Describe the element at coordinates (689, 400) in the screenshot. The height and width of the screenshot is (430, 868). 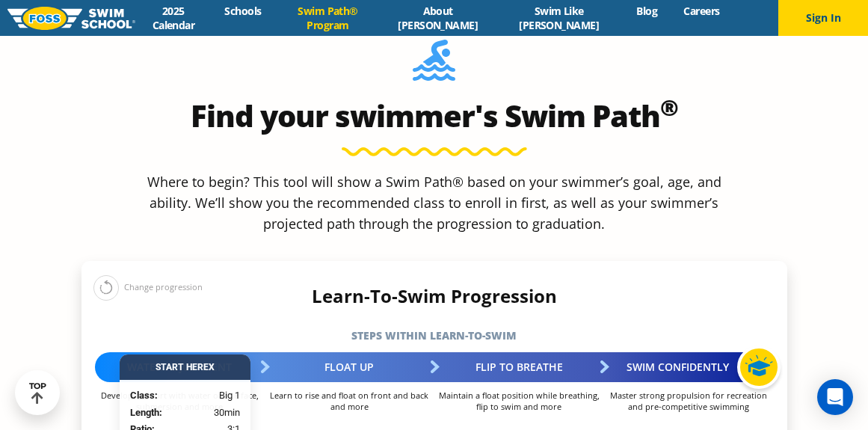
I see `p: Master strong propulsion for recreation and pre-competitive swimming` at that location.